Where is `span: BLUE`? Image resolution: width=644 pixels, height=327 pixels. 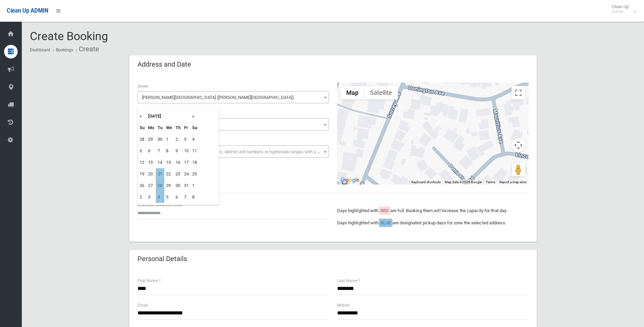 span: BLUE is located at coordinates (386, 222).